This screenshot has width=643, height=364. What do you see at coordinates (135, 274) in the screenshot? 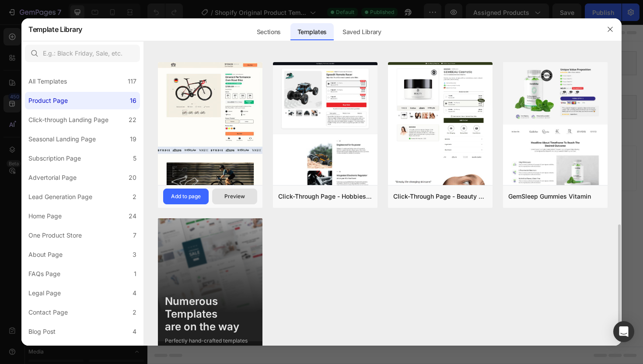
I see `div: 1` at bounding box center [135, 274].